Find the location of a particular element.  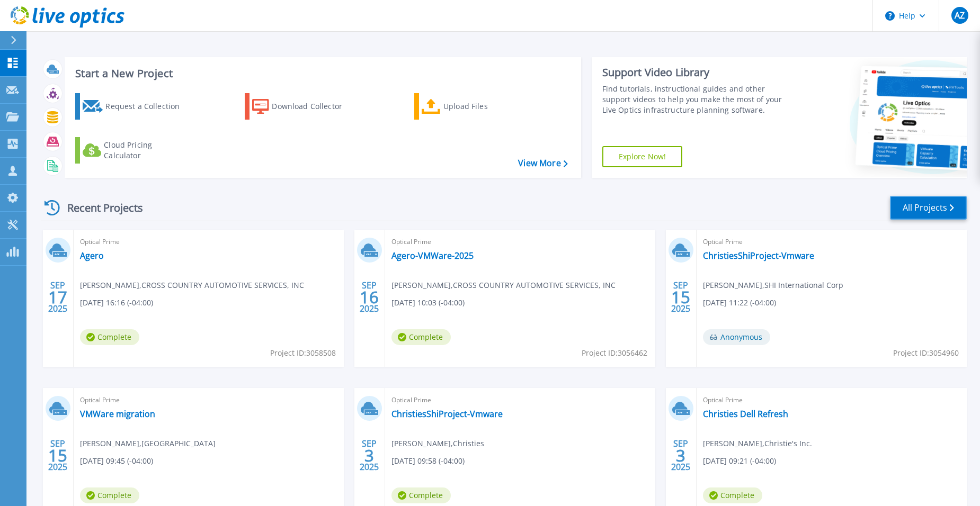

span: Project ID: 3056462 is located at coordinates (614, 354).